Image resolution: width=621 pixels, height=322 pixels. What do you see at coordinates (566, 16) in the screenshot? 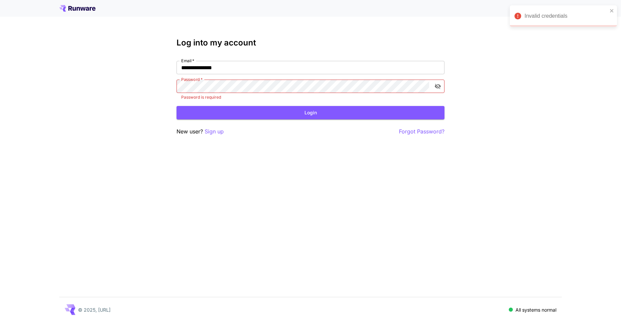
I see `div: Invalid credentials` at bounding box center [566, 16].